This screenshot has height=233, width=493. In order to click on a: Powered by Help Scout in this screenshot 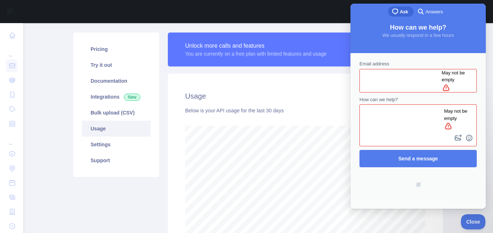, I will do `click(68, 181)`.